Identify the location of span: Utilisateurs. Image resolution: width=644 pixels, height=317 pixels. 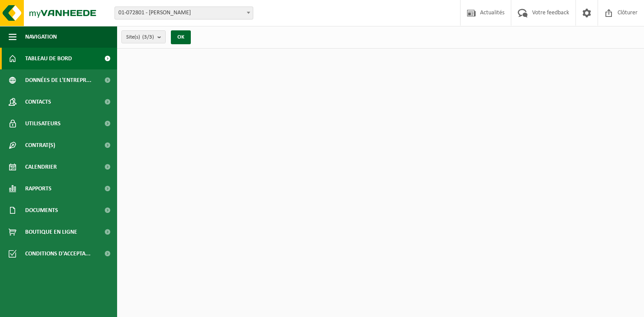
(43, 123).